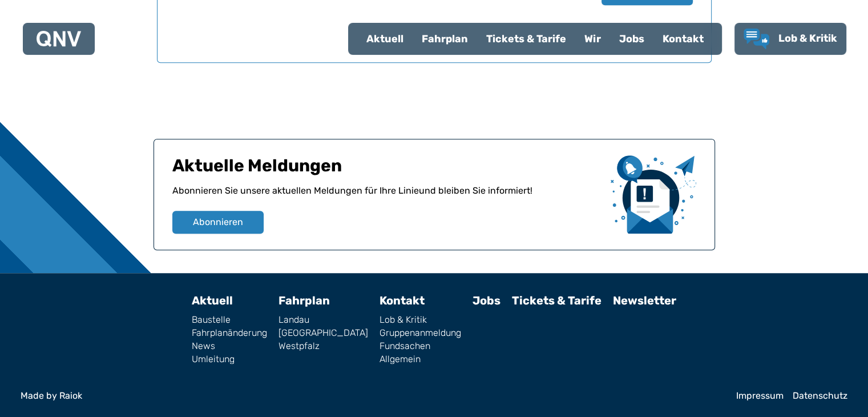 The height and width of the screenshot is (417, 868). What do you see at coordinates (444, 39) in the screenshot?
I see `div: Fahrplan` at bounding box center [444, 39].